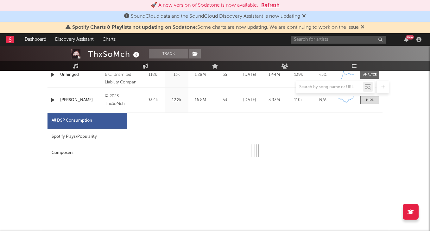 The image size is (430, 231). I want to click on div: Composers, so click(87, 153).